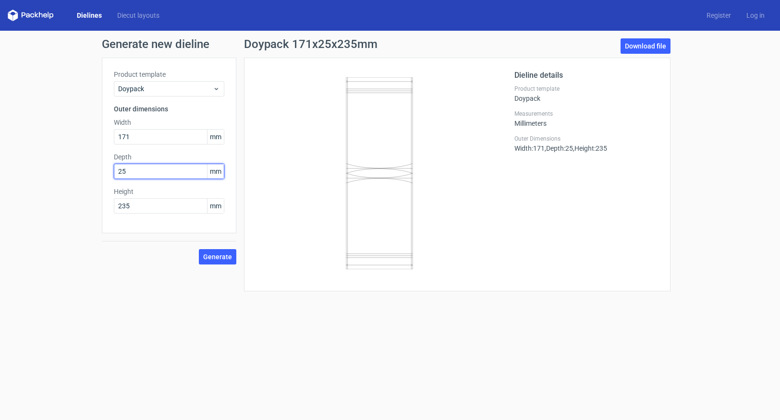 The height and width of the screenshot is (420, 780). Describe the element at coordinates (217, 257) in the screenshot. I see `button: Generate` at that location.